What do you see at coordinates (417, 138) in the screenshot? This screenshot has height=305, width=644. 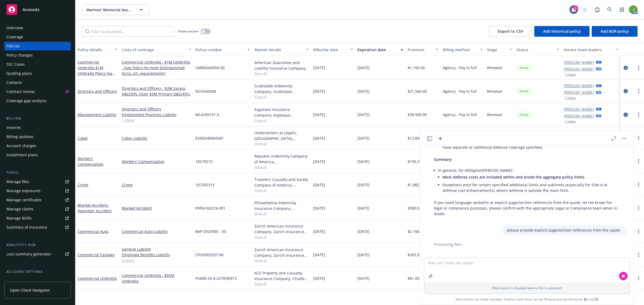 I see `span: $12,840.00` at bounding box center [417, 138].